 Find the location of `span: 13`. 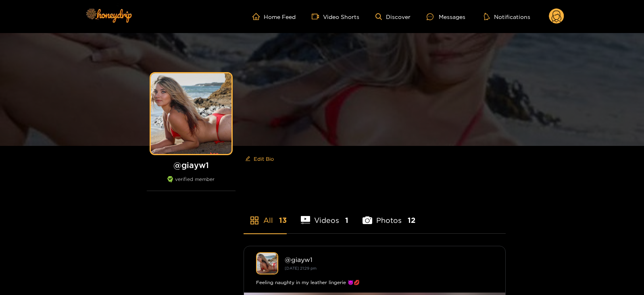

span: 13 is located at coordinates (282, 220).